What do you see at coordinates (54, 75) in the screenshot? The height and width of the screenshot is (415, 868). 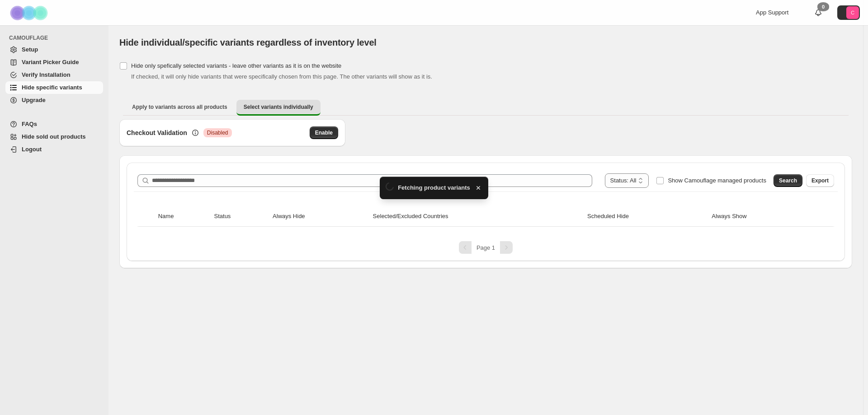 I see `a: Verify Installation` at bounding box center [54, 75].